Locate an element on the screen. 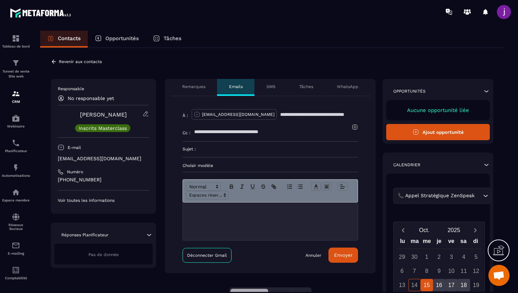  p: SMS is located at coordinates (271, 87).